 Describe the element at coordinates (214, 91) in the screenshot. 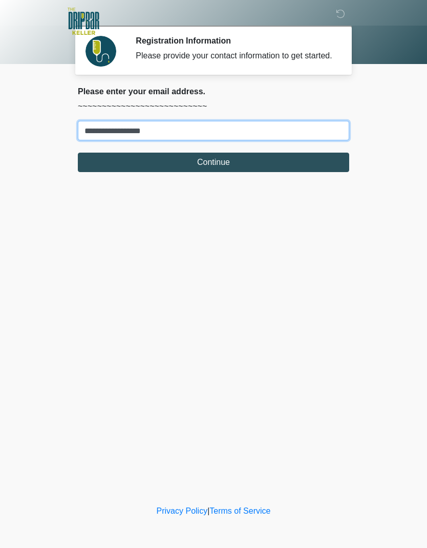

I see `h2: Please enter your email address.` at that location.